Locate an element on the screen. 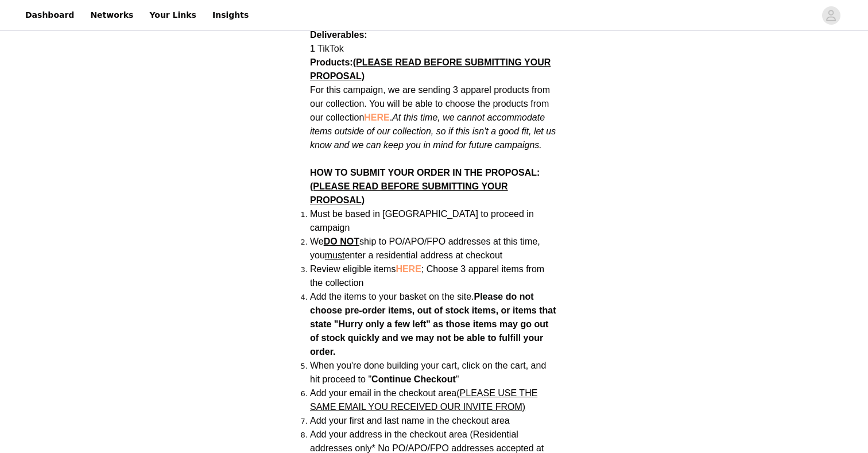 The image size is (868, 453). span: Review eligible items is located at coordinates (427, 276).